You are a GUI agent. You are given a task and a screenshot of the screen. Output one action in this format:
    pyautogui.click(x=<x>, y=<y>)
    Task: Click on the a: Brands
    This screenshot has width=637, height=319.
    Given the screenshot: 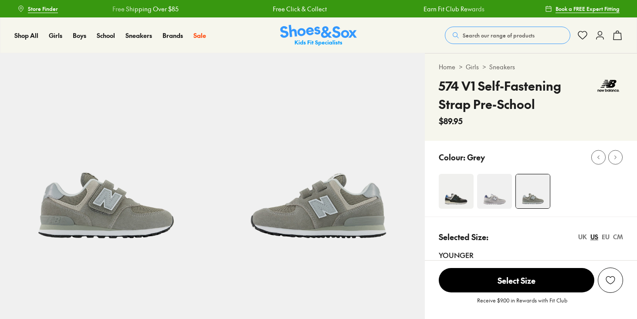 What is the action you would take?
    pyautogui.click(x=173, y=35)
    